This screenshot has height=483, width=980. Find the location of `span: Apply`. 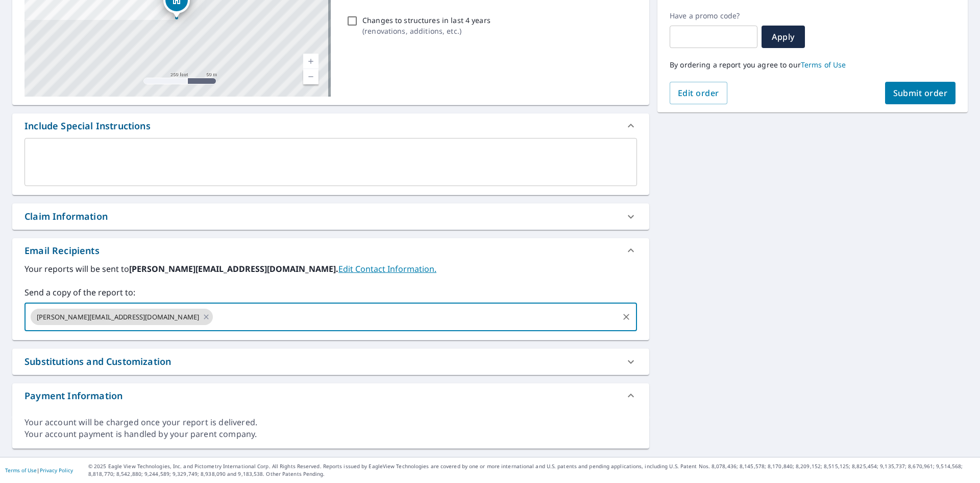

span: Apply is located at coordinates (783, 37).